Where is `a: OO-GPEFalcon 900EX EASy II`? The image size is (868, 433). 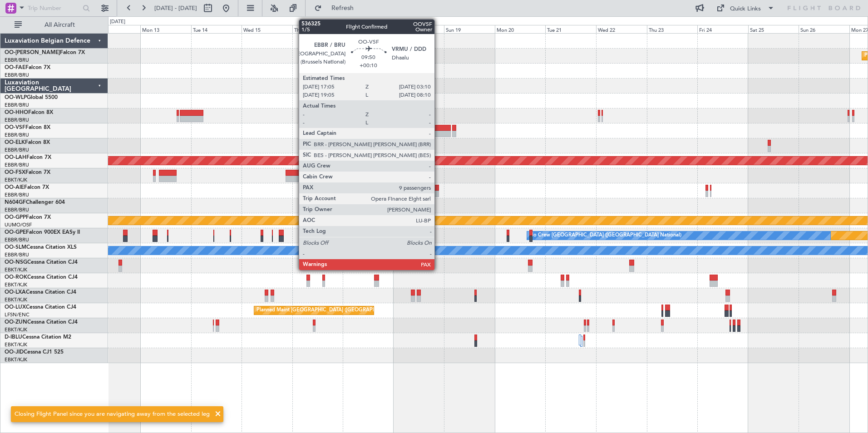 a: OO-GPEFalcon 900EX EASy II is located at coordinates (42, 233).